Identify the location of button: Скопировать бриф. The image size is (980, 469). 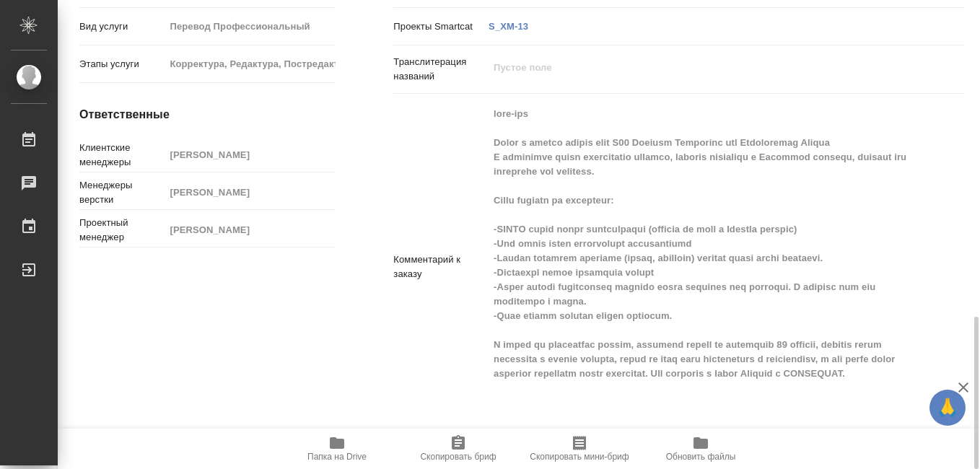
(458, 449).